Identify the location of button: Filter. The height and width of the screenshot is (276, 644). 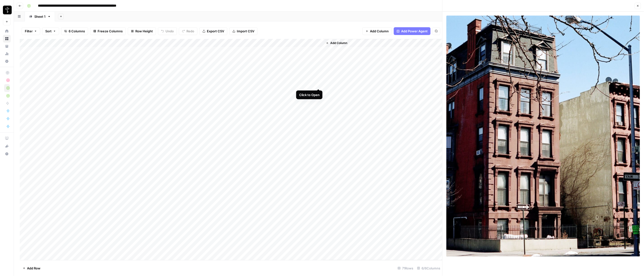
(31, 31).